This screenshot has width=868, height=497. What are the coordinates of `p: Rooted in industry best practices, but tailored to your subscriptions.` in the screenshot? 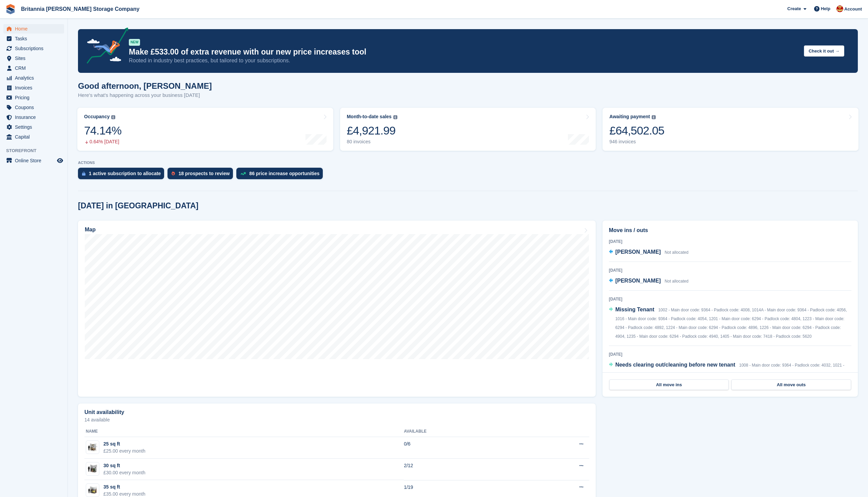 It's located at (463, 60).